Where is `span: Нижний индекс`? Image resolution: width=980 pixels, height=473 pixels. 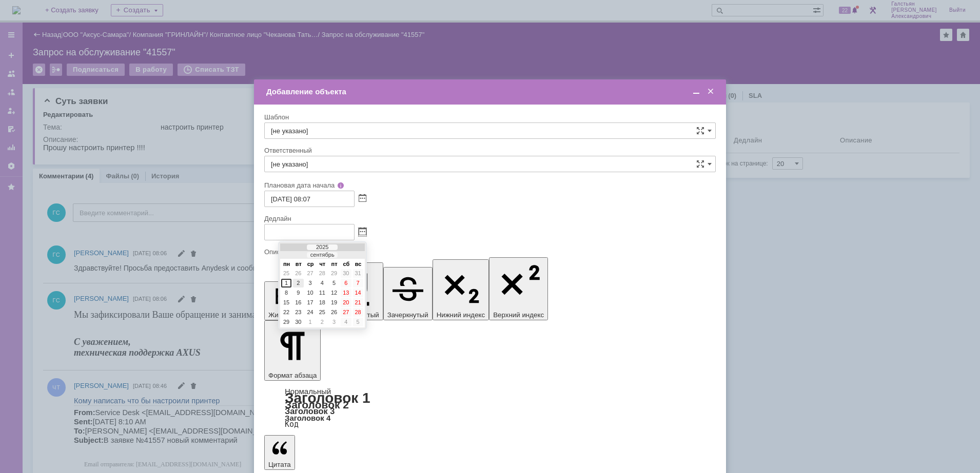
span: Нижний индекс is located at coordinates (461, 315).